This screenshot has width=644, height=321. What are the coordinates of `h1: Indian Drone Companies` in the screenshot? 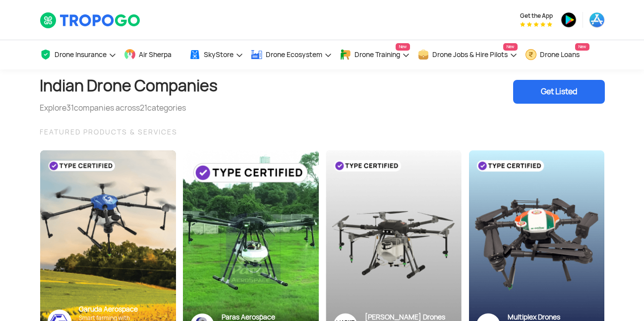 It's located at (128, 86).